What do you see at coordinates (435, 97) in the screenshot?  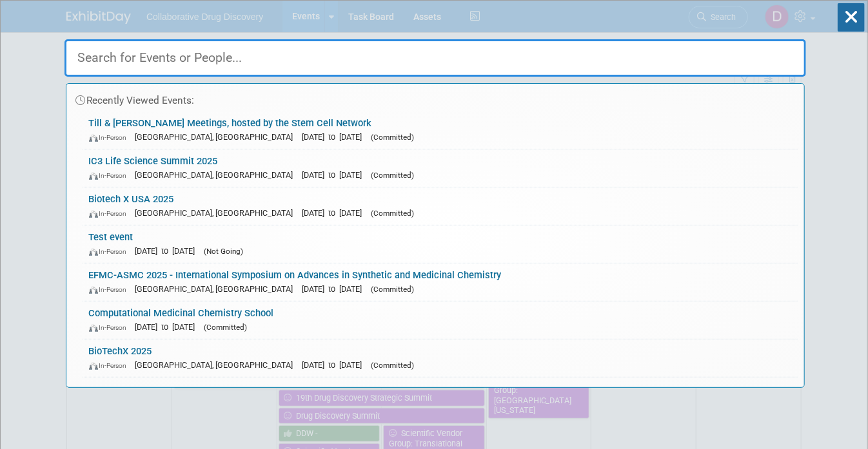 I see `div: Recently Viewed Events:` at bounding box center [435, 97].